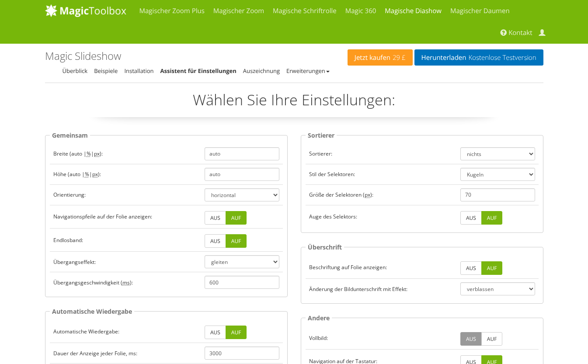  Describe the element at coordinates (126, 194) in the screenshot. I see `td: Orientierung:` at that location.